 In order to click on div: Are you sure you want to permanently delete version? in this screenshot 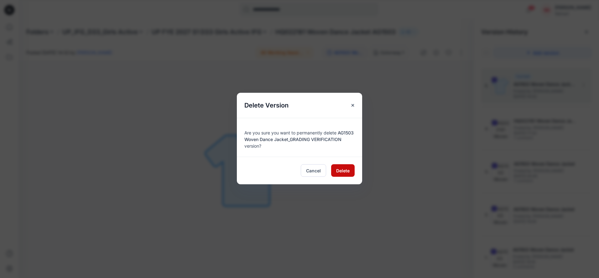, I will do `click(299, 137)`.